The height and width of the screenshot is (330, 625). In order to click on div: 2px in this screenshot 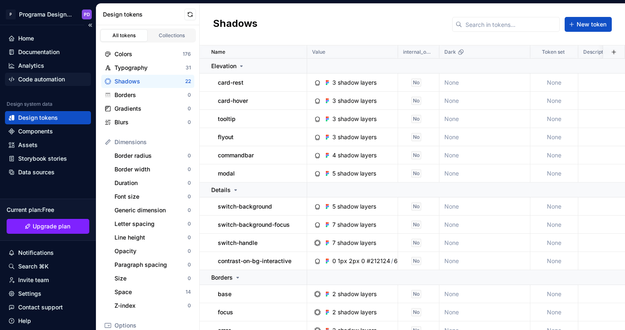, I will do `click(354, 261)`.